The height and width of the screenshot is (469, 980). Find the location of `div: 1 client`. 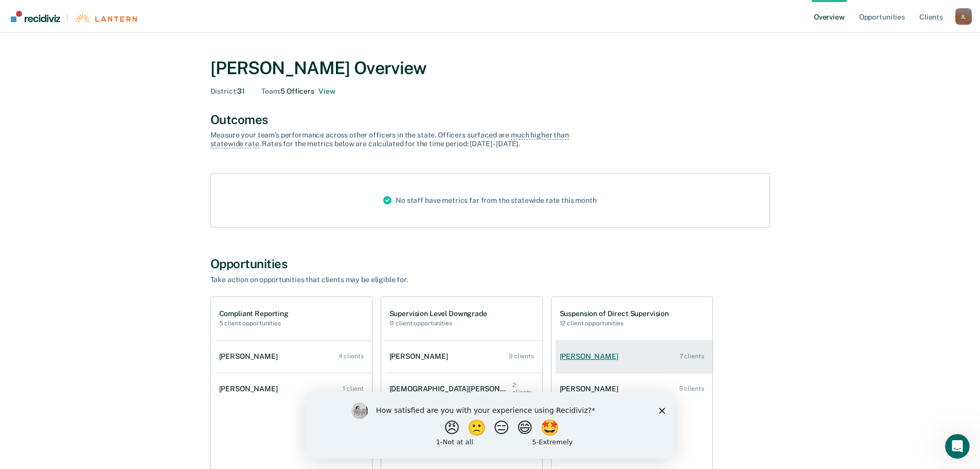

div: 1 client is located at coordinates (353, 389).